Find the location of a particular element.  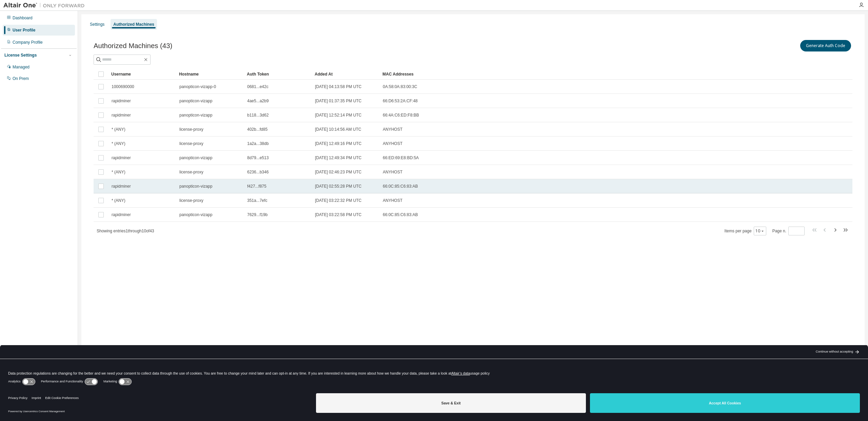

div: Company Profile is located at coordinates (28, 42).